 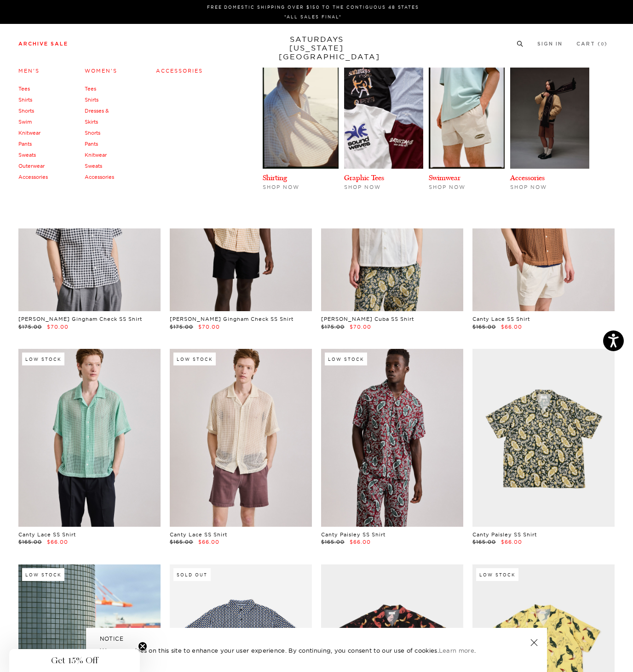 What do you see at coordinates (312, 17) in the screenshot?
I see `p: *ALL SALES FINAL*` at bounding box center [312, 17].